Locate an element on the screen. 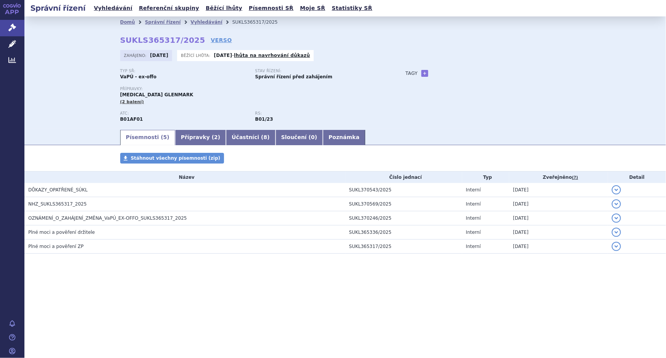 This screenshot has width=666, height=358. span: Běžící lhůta: is located at coordinates (196, 55).